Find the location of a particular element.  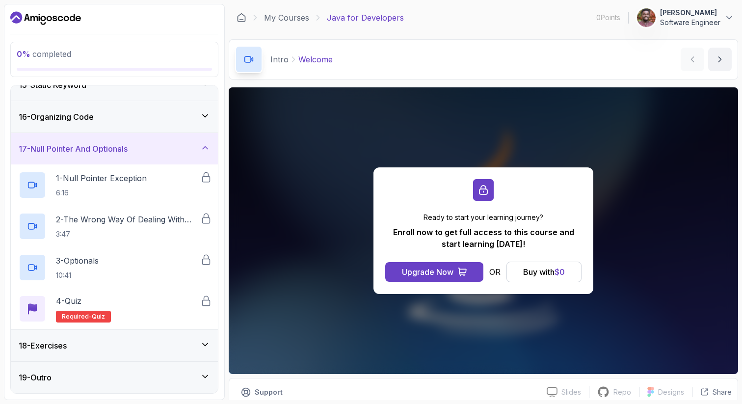

button: next content is located at coordinates (720, 59).